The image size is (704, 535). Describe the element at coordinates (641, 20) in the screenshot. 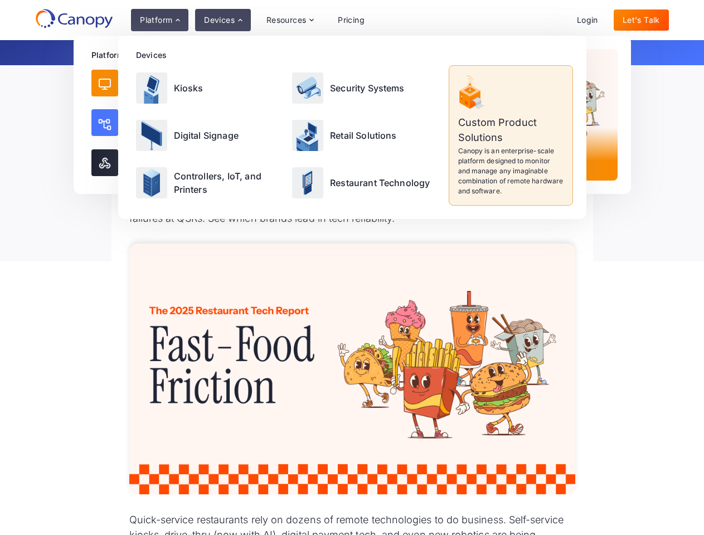

I see `a: Let's Talk` at that location.